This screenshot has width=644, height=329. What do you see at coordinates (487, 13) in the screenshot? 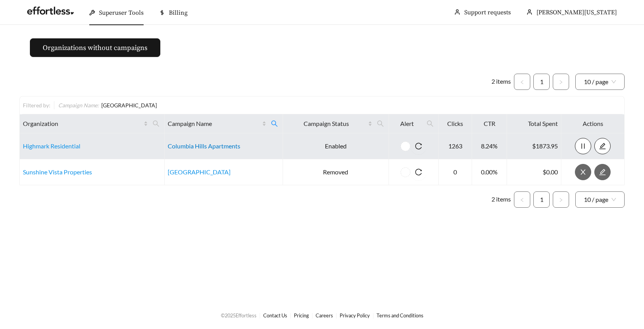
I see `a: Support requests` at bounding box center [487, 13].